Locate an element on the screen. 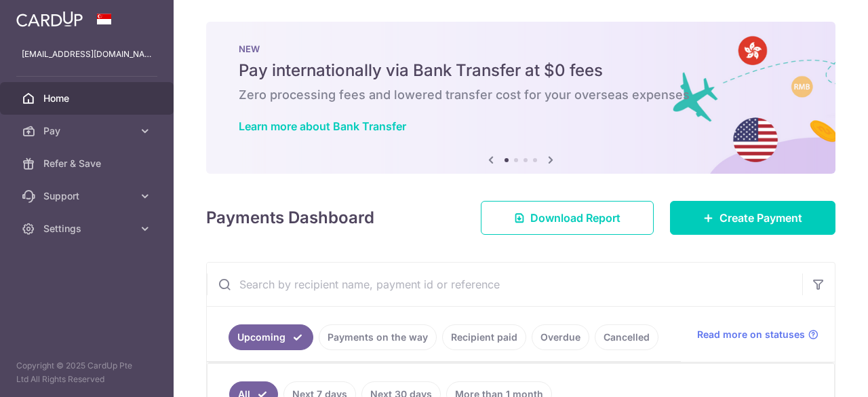  a: Overdue is located at coordinates (560, 337).